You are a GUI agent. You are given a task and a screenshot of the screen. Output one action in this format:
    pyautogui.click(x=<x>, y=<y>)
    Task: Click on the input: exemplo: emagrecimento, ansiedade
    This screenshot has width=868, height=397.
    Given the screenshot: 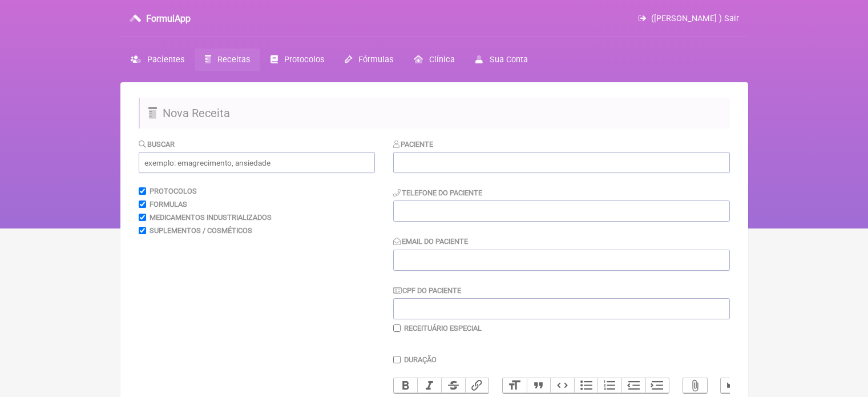 What is the action you would take?
    pyautogui.click(x=257, y=162)
    